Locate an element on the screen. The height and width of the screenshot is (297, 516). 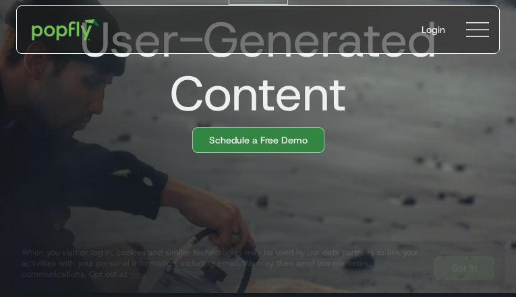
a: Schedule a Free Demo is located at coordinates (258, 140).